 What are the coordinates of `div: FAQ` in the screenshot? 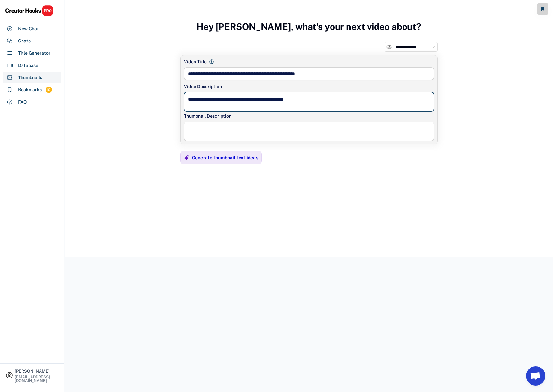 It's located at (23, 102).